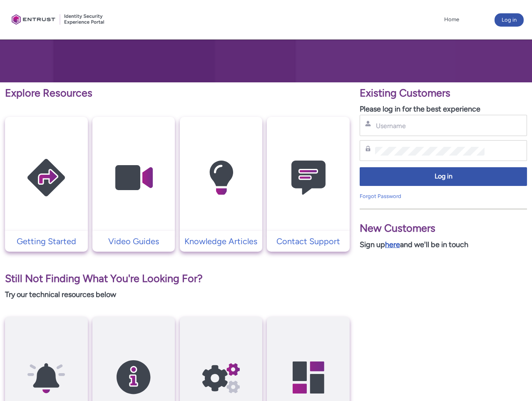 Image resolution: width=532 pixels, height=401 pixels. What do you see at coordinates (177, 279) in the screenshot?
I see `p: Still Not Finding What You're Looking For?` at bounding box center [177, 279].